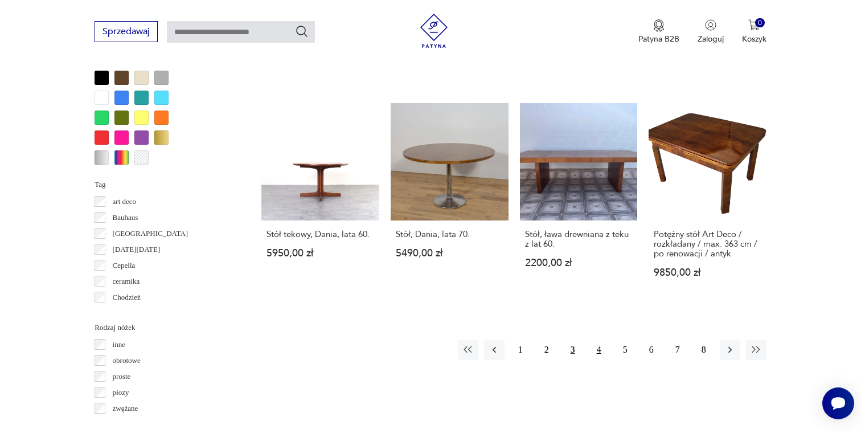  What do you see at coordinates (754, 25) in the screenshot?
I see `img: Ikona koszyka` at bounding box center [754, 25].